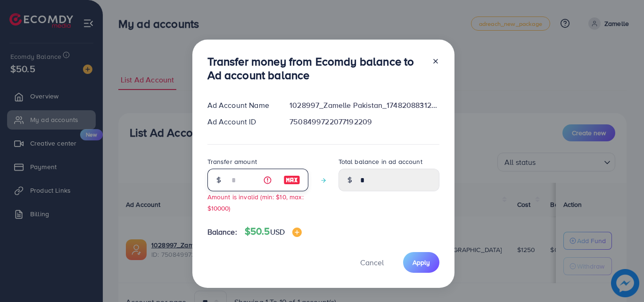  What do you see at coordinates (315, 68) in the screenshot?
I see `h3: Transfer money from Ecomdy balance to Ad account balance` at bounding box center [315, 68].